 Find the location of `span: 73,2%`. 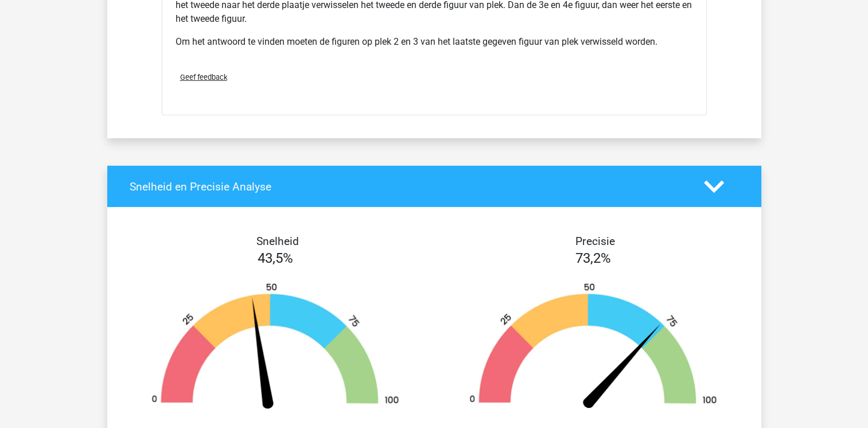

span: 73,2% is located at coordinates (594, 258).